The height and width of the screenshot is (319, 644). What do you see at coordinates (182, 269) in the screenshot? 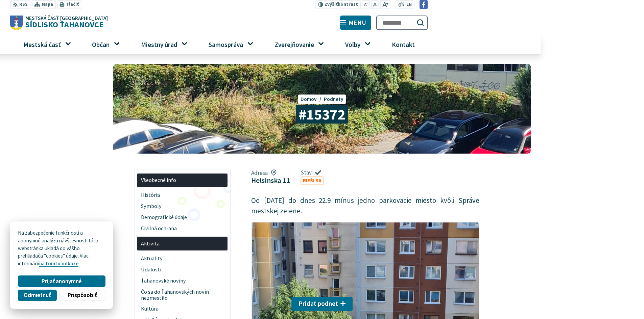
I see `span: Udalosti` at bounding box center [182, 269].